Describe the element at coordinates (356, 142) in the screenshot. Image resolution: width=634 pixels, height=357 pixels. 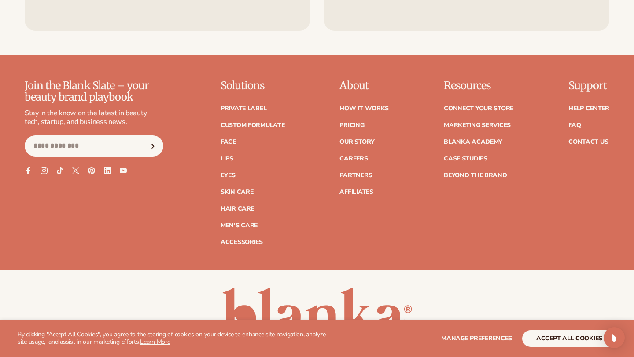
I see `a: Our Story` at that location.